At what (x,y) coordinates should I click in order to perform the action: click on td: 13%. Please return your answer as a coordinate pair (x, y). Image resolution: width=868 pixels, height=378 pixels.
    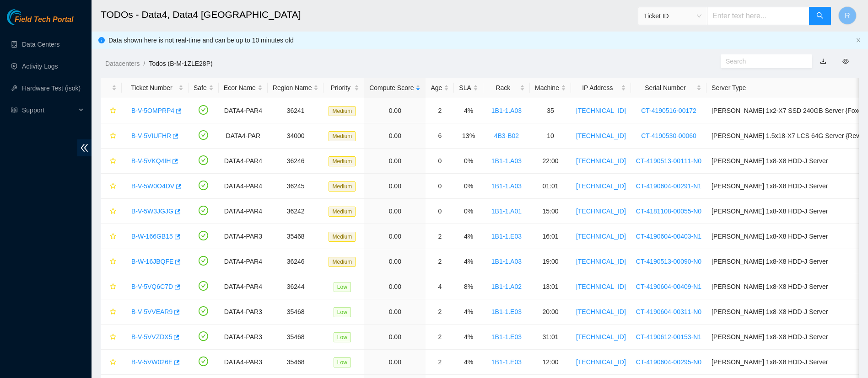
    Looking at the image, I should click on (468, 135).